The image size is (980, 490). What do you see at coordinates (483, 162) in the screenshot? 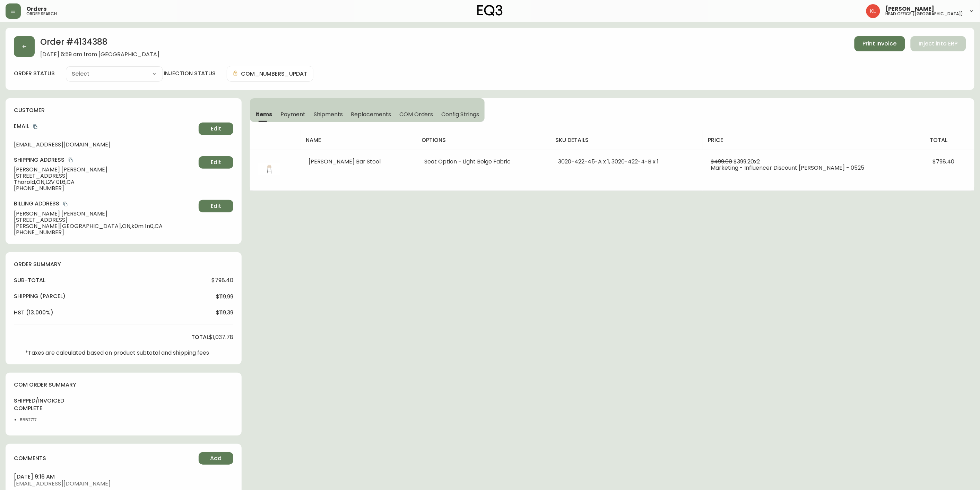
I see `li: Seat Option - Light Beige Fabric` at bounding box center [483, 162].